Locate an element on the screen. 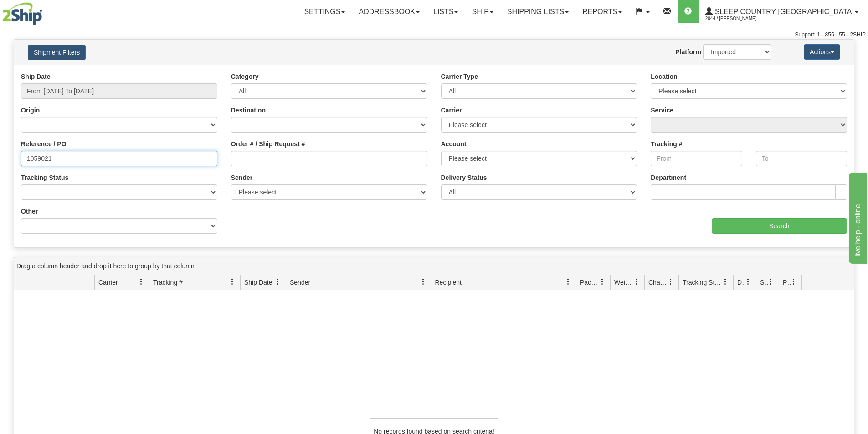  label: Other is located at coordinates (29, 211).